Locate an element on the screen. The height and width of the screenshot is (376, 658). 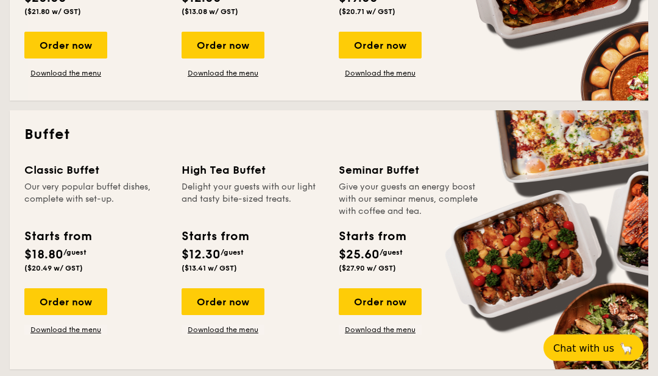
div: Delight your guests with our light and tasty bite-sized treats. is located at coordinates (253, 200).